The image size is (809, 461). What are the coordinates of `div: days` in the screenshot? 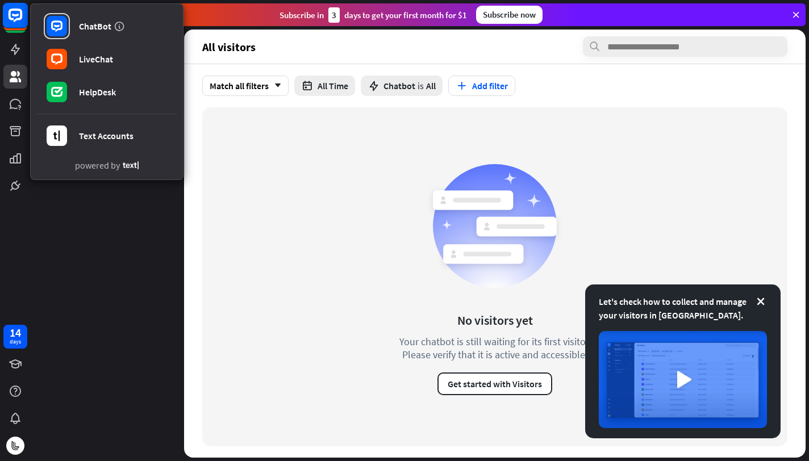 It's located at (15, 342).